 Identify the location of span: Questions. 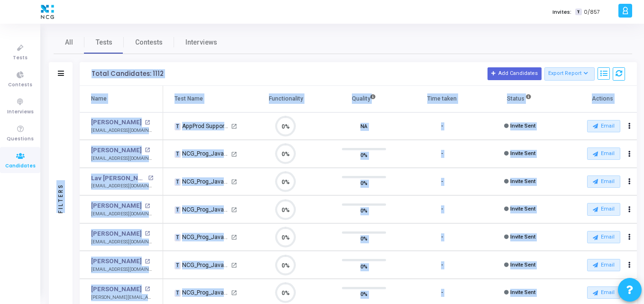
(20, 139).